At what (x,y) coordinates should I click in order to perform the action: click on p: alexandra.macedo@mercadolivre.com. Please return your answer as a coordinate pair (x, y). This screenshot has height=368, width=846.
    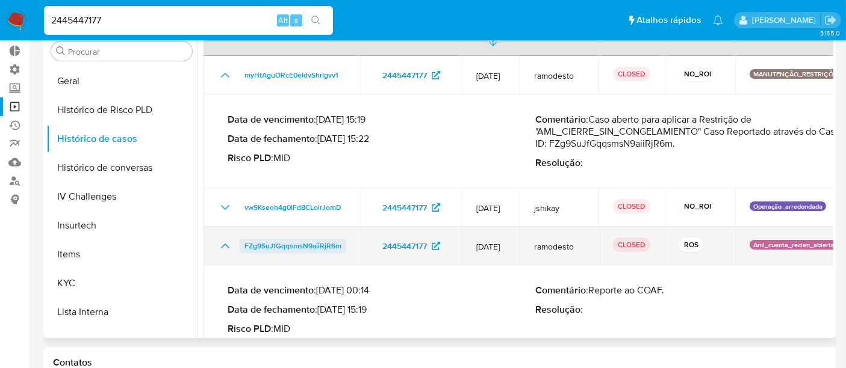
    Looking at the image, I should click on (786, 20).